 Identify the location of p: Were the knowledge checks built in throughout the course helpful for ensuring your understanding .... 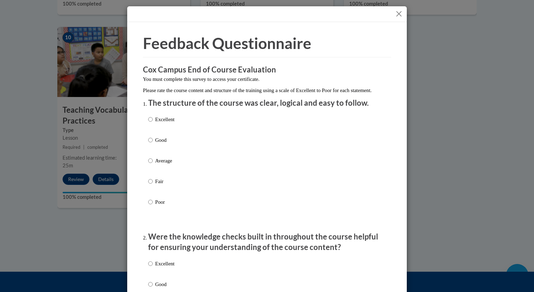
(267, 242).